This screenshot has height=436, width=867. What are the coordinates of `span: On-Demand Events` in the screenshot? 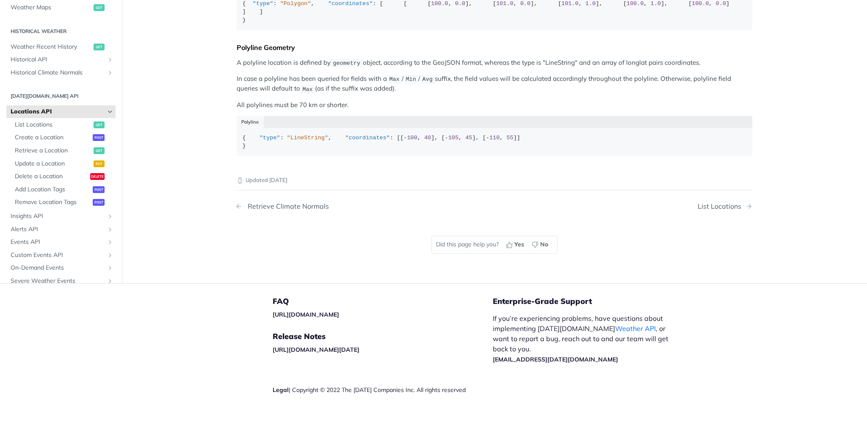 It's located at (58, 268).